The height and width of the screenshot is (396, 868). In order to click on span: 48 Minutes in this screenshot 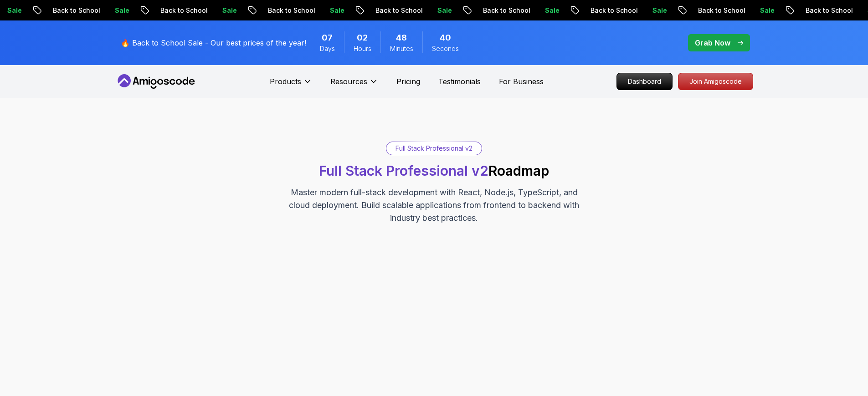, I will do `click(401, 38)`.